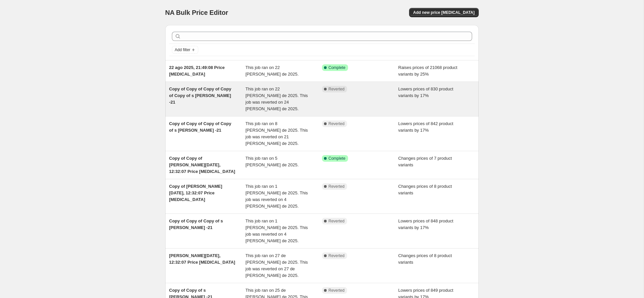 The image size is (644, 298). I want to click on span: Changes prices of 7 product variants, so click(425, 161).